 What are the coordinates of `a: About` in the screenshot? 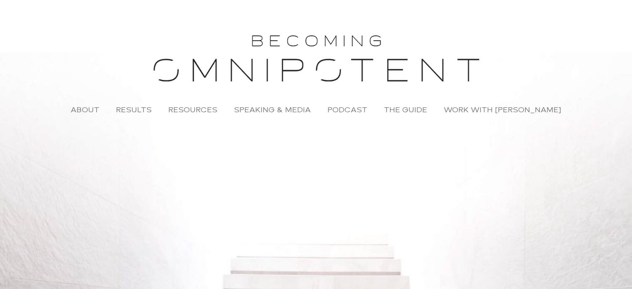 It's located at (85, 110).